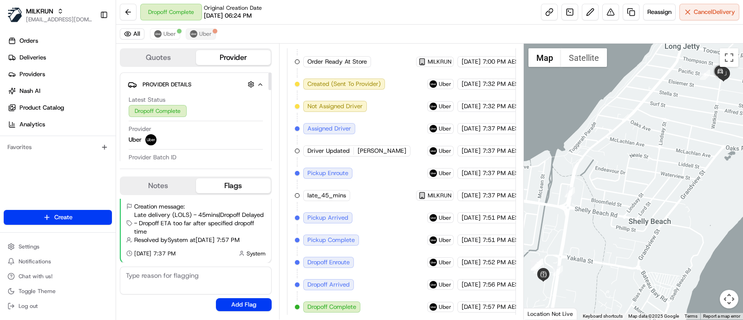 Image resolution: width=743 pixels, height=320 pixels. Describe the element at coordinates (539, 269) in the screenshot. I see `div: 3` at that location.